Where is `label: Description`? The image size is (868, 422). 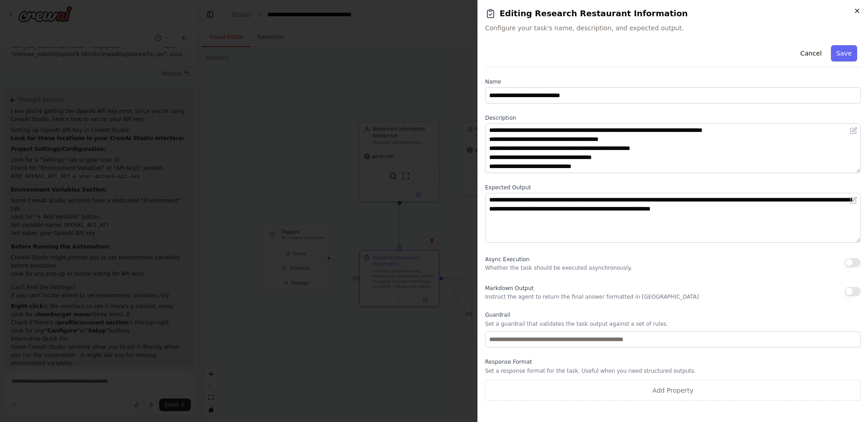
label: Description is located at coordinates (673, 118).